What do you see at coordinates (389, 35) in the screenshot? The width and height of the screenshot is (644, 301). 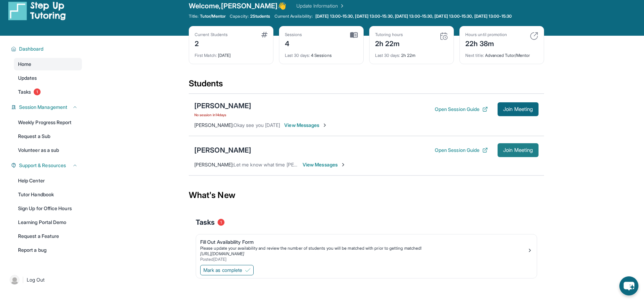 I see `div: Tutoring hours` at bounding box center [389, 35].